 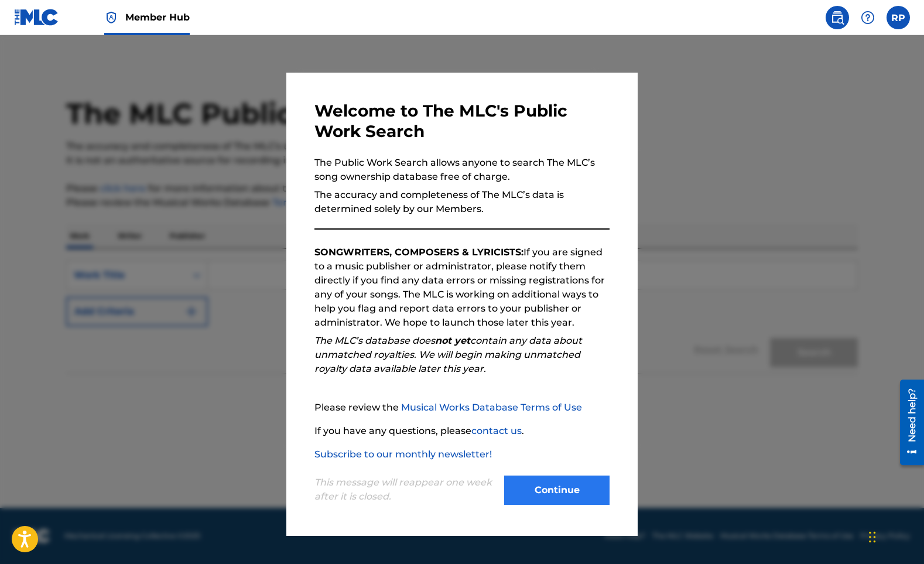 I want to click on p: If you have any questions, please ., so click(x=462, y=431).